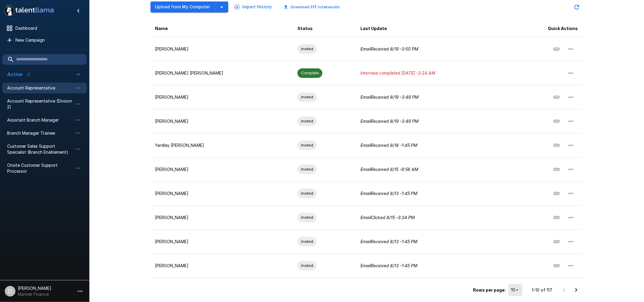  I want to click on p: 1–10 of 117, so click(542, 290).